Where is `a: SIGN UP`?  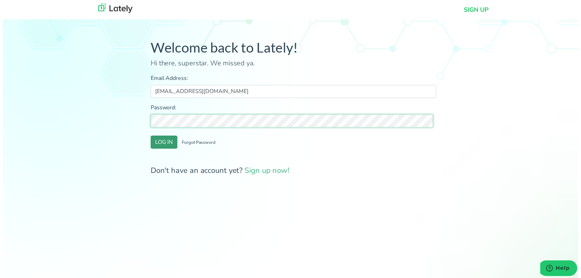 a: SIGN UP is located at coordinates (478, 10).